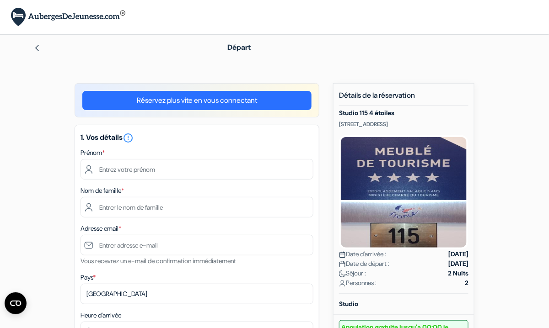  I want to click on img: AubergesDeJeunesse.com, so click(68, 17).